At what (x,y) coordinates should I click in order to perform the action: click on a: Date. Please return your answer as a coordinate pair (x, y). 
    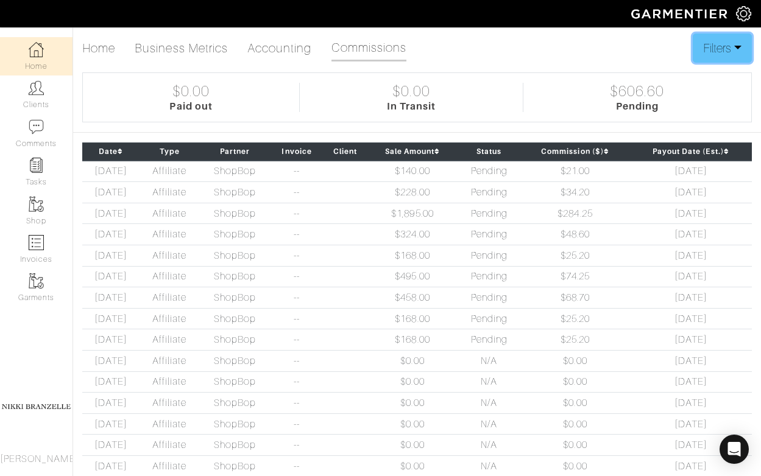
    Looking at the image, I should click on (111, 152).